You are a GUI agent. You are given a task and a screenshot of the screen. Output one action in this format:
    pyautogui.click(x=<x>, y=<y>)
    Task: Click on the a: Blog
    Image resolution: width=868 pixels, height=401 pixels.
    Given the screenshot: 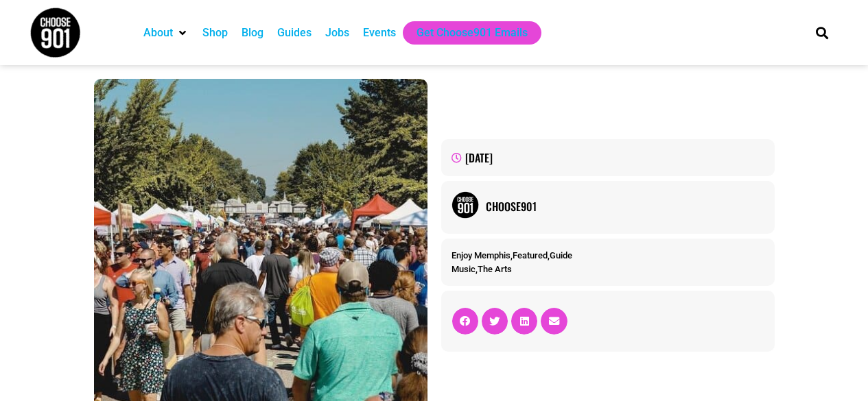 What is the action you would take?
    pyautogui.click(x=252, y=33)
    